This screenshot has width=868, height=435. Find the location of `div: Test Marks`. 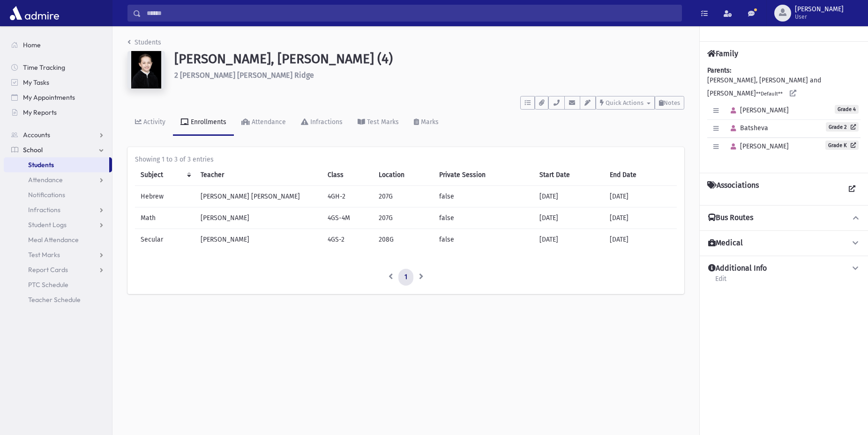

div: Test Marks is located at coordinates (382, 122).